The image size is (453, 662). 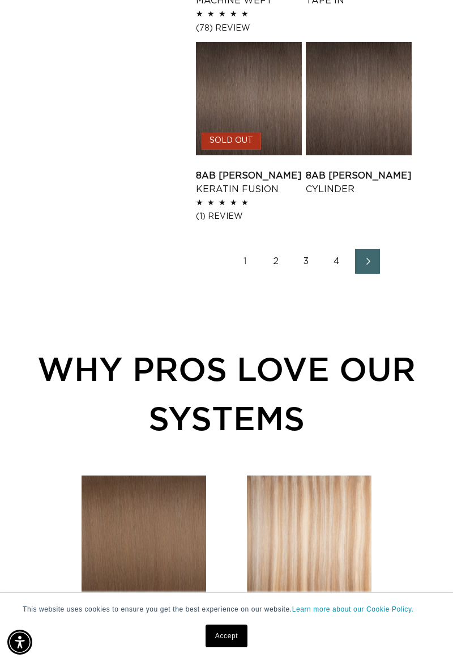 I want to click on div: Accessibility Menu, so click(x=20, y=642).